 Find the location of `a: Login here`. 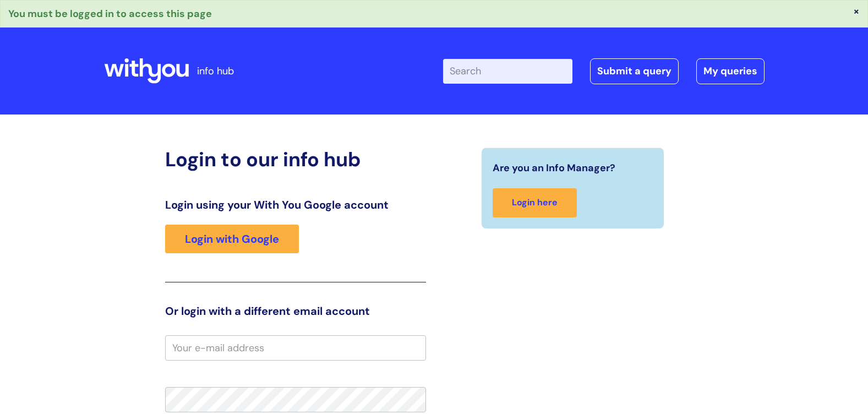

a: Login here is located at coordinates (534, 203).